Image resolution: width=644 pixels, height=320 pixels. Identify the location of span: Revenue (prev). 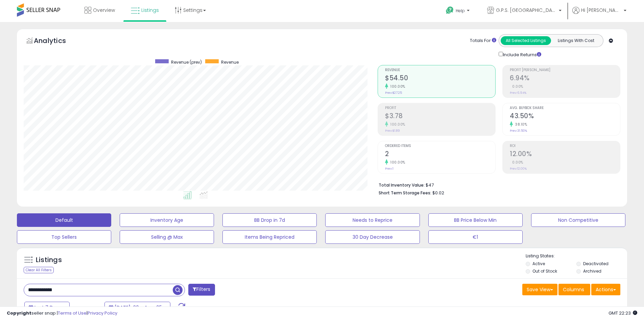
(186, 62).